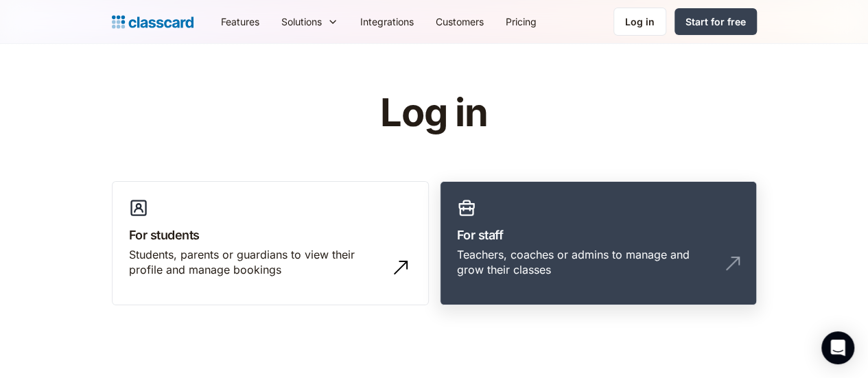 Image resolution: width=868 pixels, height=378 pixels. I want to click on a: Start for free, so click(716, 22).